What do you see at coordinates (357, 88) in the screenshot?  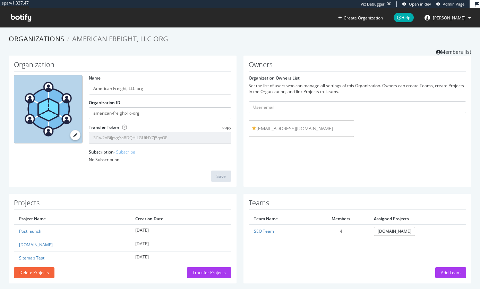 I see `div: Set the list of users who can manage all settings of this Organization. Owners can create Teams, ...` at bounding box center [357, 88].